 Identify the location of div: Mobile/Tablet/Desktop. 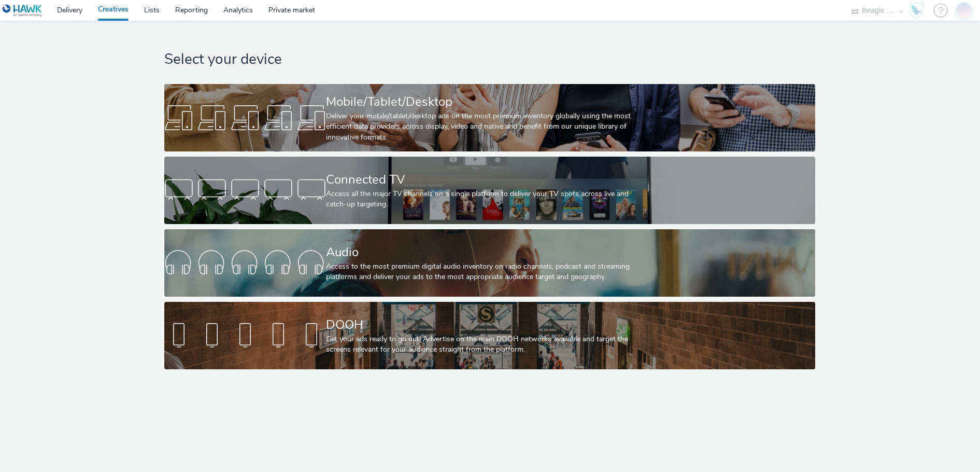
(487, 102).